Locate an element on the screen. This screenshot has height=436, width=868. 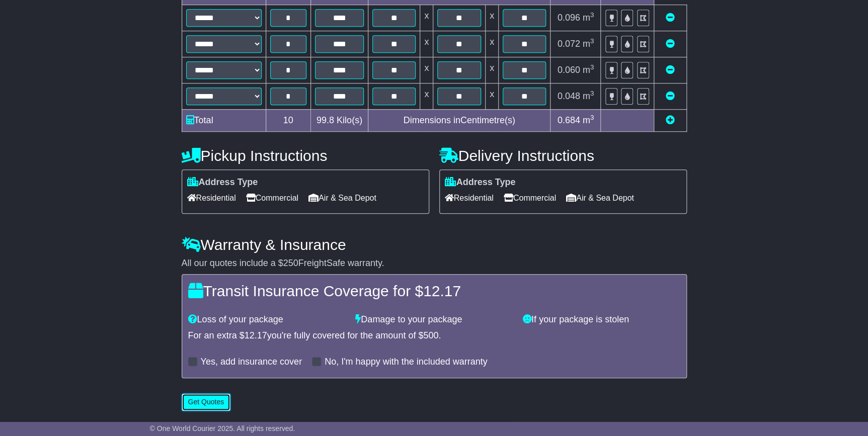
span: 0.096 is located at coordinates (569, 17).